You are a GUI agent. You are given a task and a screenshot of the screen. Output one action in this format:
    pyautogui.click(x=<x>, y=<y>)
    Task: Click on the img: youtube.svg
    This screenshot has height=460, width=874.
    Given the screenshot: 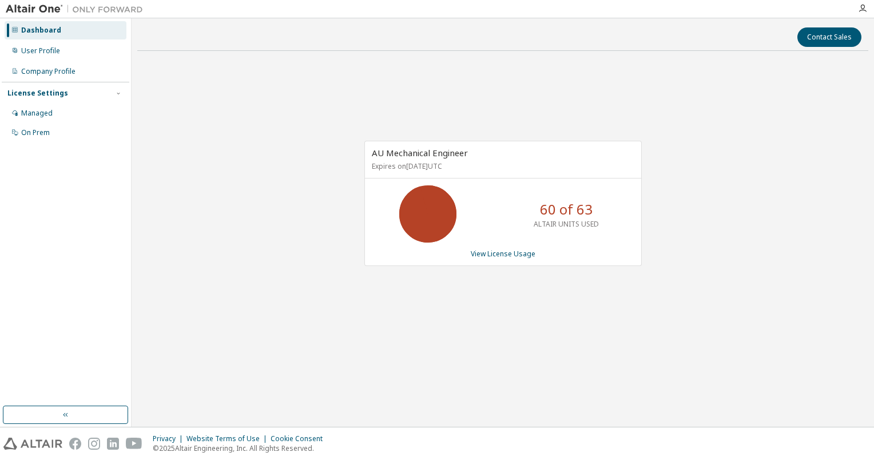 What is the action you would take?
    pyautogui.click(x=134, y=443)
    